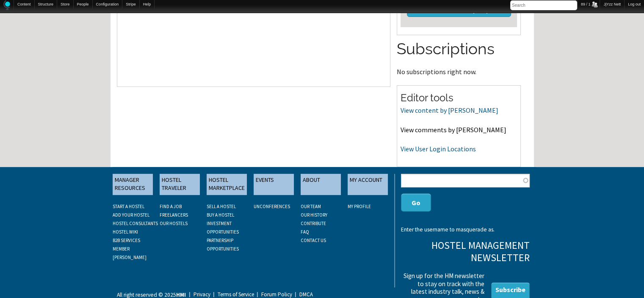 The width and height of the screenshot is (644, 298). I want to click on a: Privacy, so click(199, 295).